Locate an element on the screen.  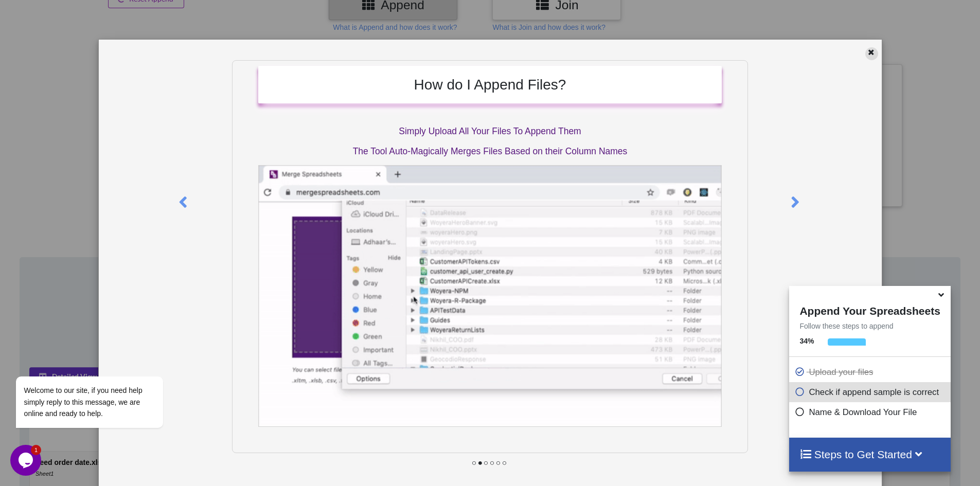
p: Check if append sample is correct is located at coordinates (870, 392).